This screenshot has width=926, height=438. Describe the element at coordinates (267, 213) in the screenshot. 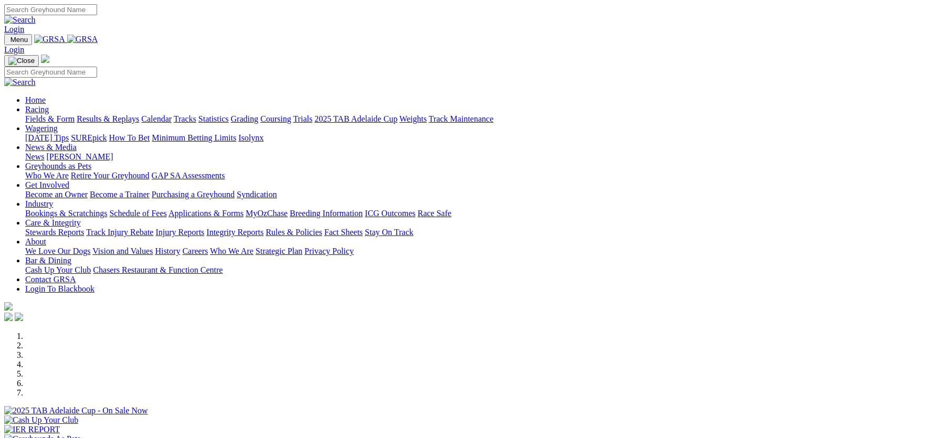

I see `a: MyOzChase` at that location.